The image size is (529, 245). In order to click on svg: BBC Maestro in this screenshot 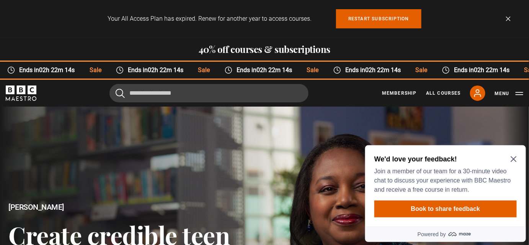, I will do `click(21, 93)`.